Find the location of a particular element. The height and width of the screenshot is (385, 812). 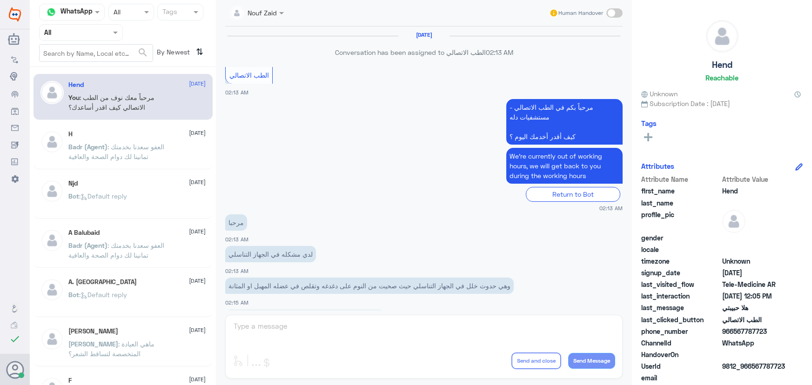

button: Avatar is located at coordinates (15, 370).